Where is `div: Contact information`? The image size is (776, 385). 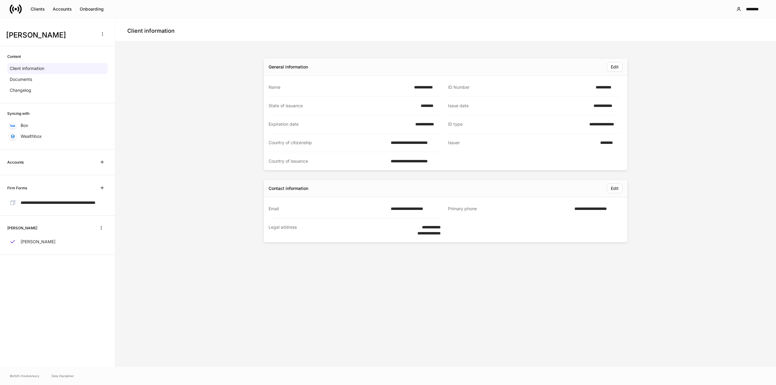 div: Contact information is located at coordinates (288, 188).